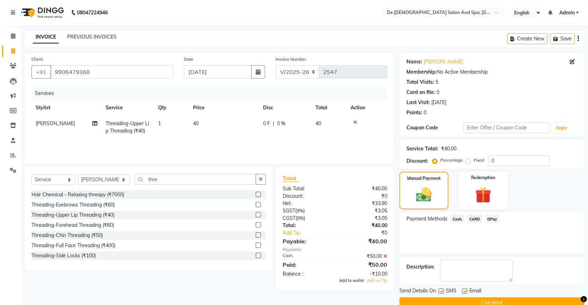 Image resolution: width=588 pixels, height=305 pixels. What do you see at coordinates (311, 232) in the screenshot?
I see `a: Add Tip` at bounding box center [311, 232].